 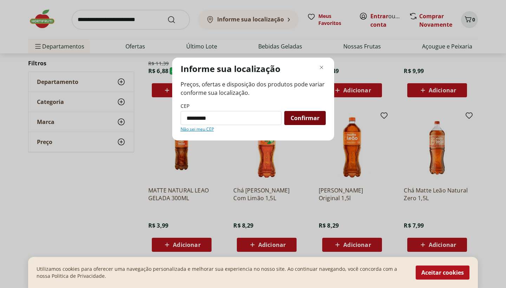 What do you see at coordinates (443, 273) in the screenshot?
I see `button: Aceitar cookies` at bounding box center [443, 273].